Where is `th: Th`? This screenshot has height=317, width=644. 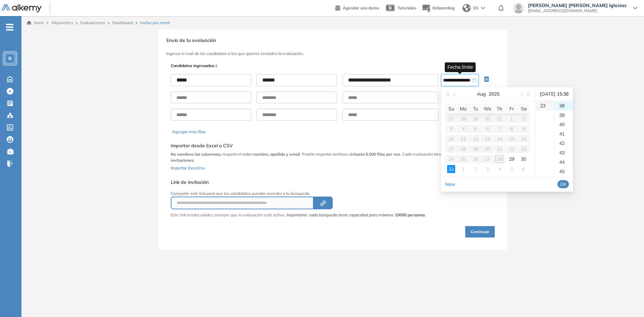 th: Th is located at coordinates (499, 109).